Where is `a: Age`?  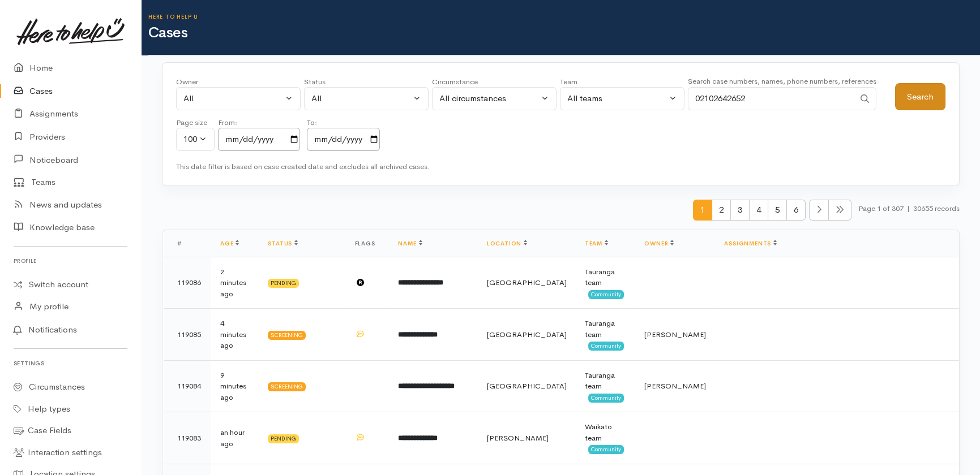 a: Age is located at coordinates (230, 244).